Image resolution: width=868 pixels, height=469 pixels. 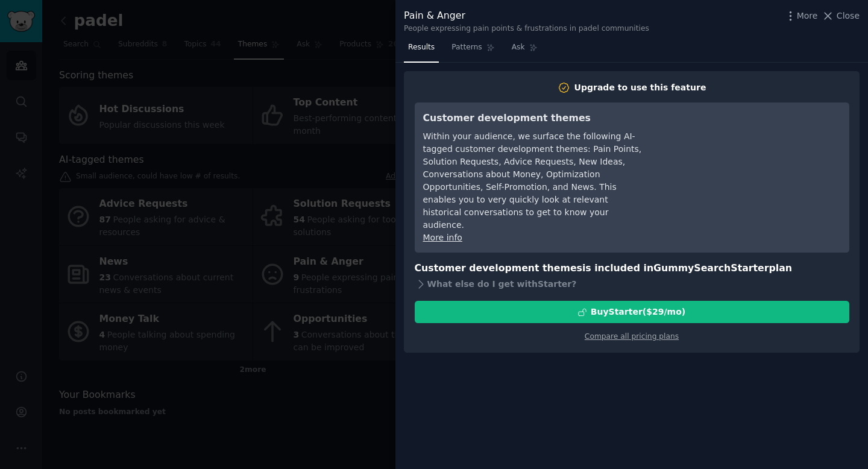 What do you see at coordinates (807, 16) in the screenshot?
I see `span: More` at bounding box center [807, 16].